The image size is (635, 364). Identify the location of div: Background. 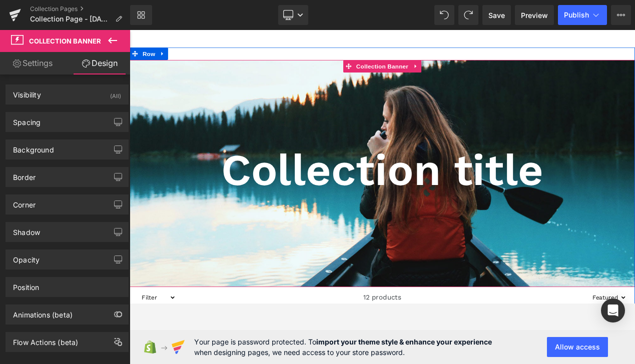
(33, 147).